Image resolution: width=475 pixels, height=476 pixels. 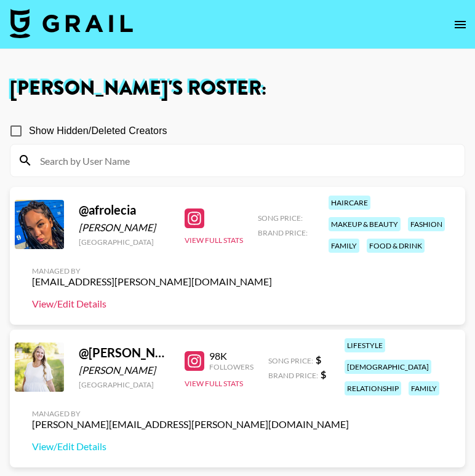 What do you see at coordinates (71, 23) in the screenshot?
I see `img: Grail Talent` at bounding box center [71, 23].